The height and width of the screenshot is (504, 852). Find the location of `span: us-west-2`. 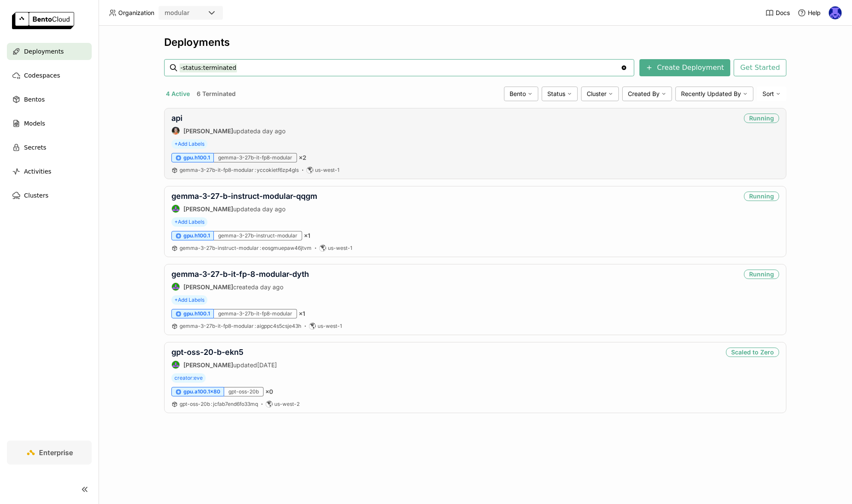

span: us-west-2 is located at coordinates (287, 404).